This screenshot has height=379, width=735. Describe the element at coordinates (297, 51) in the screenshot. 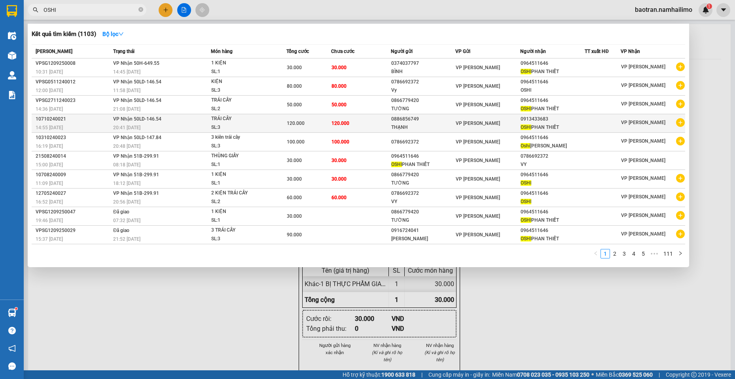

I see `span: Tổng cước` at that location.